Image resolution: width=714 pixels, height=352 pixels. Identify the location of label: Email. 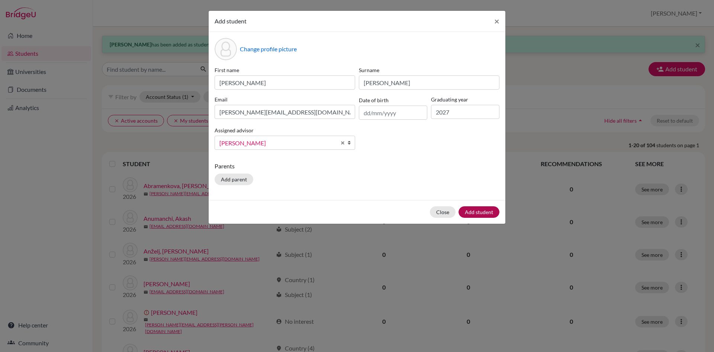
(285, 99).